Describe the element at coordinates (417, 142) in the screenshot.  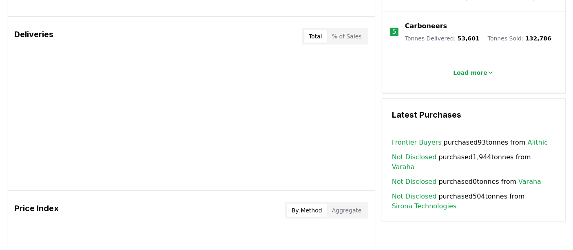
I see `a: Frontier Buyers` at that location.